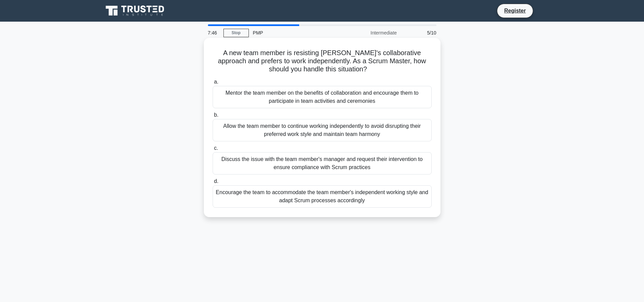 The height and width of the screenshot is (302, 644). I want to click on span: c., so click(216, 148).